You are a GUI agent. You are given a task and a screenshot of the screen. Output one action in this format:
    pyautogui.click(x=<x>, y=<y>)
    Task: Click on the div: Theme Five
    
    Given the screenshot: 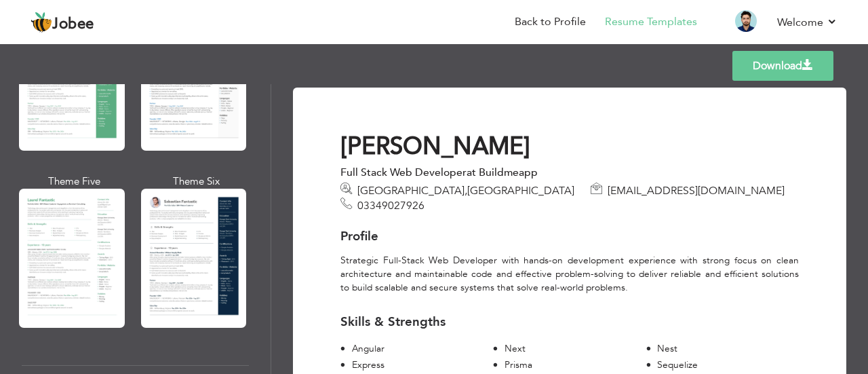 What is the action you would take?
    pyautogui.click(x=74, y=181)
    